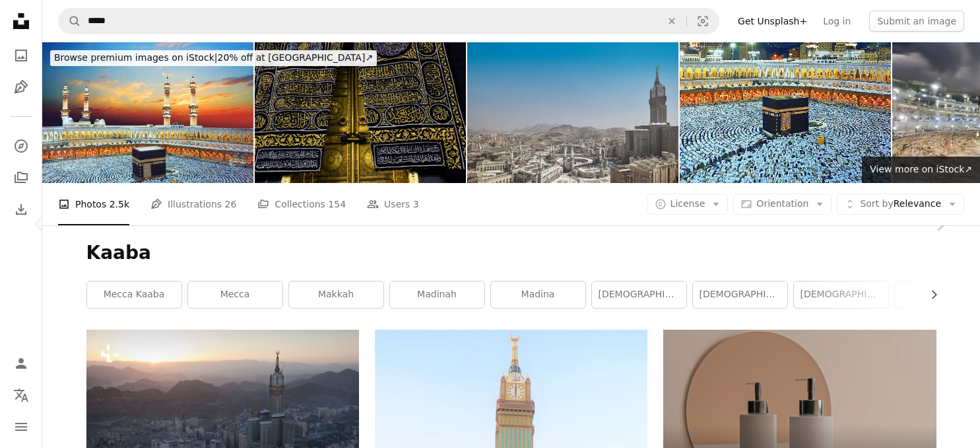 The height and width of the screenshot is (448, 980). What do you see at coordinates (21, 395) in the screenshot?
I see `button: Language` at bounding box center [21, 395].